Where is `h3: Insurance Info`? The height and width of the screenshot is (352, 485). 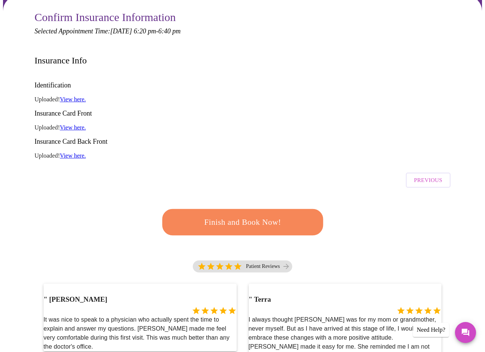
h3: Insurance Info is located at coordinates (60, 60).